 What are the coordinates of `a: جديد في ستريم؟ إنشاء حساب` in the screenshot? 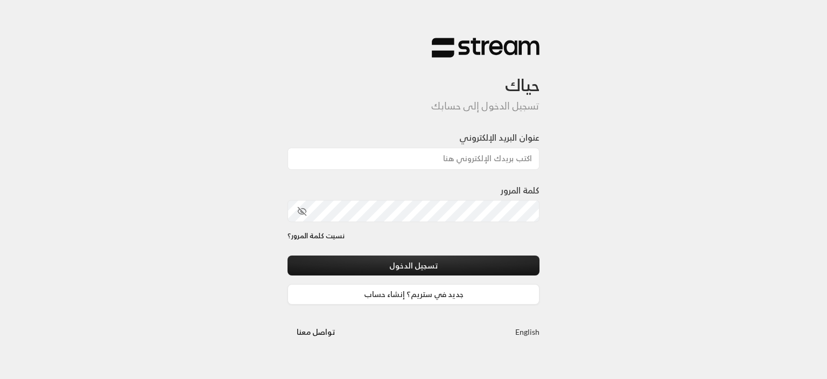 It's located at (414, 293).